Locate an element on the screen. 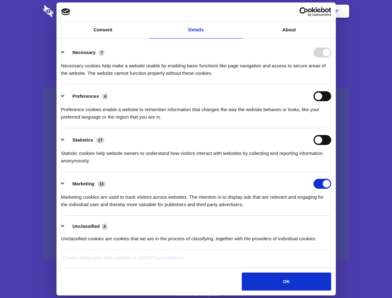 This screenshot has width=392, height=298. a: Contact is located at coordinates (266, 11).